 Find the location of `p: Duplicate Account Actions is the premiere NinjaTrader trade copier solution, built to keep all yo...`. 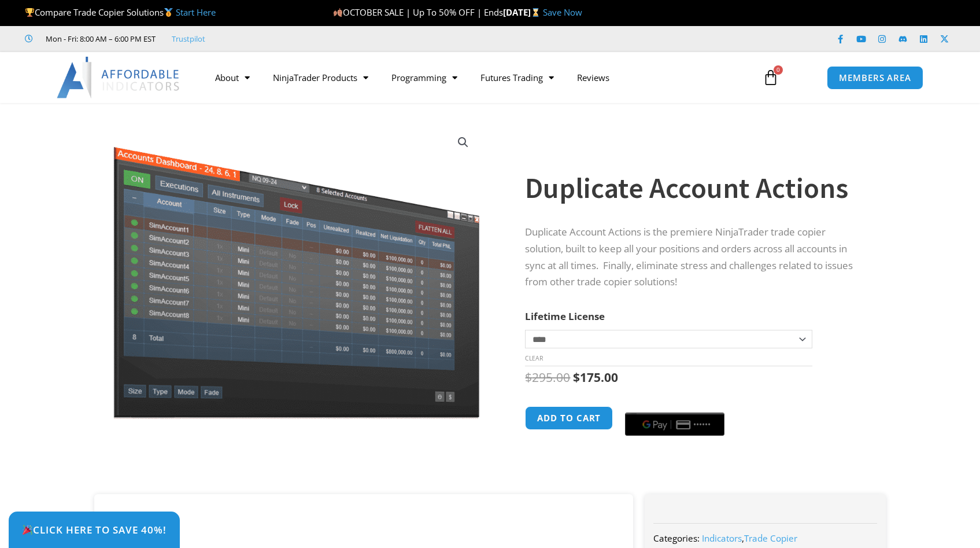

p: Duplicate Account Actions is the premiere NinjaTrader trade copier solution, built to keep all yo... is located at coordinates (694, 257).